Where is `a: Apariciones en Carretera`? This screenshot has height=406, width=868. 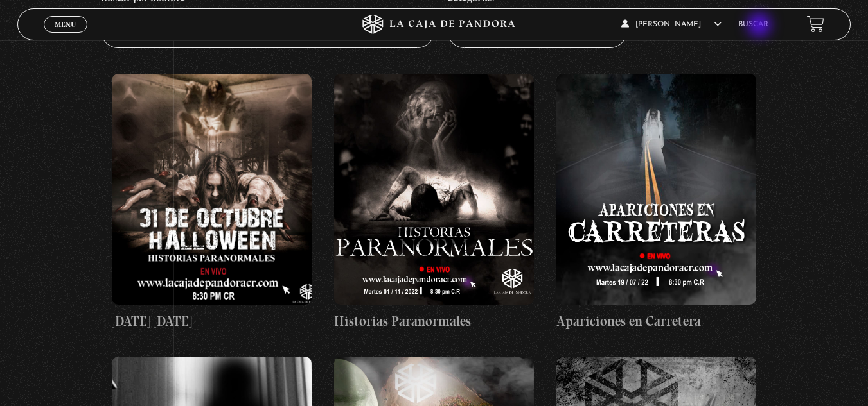
a: Apariciones en Carretera is located at coordinates (656, 203).